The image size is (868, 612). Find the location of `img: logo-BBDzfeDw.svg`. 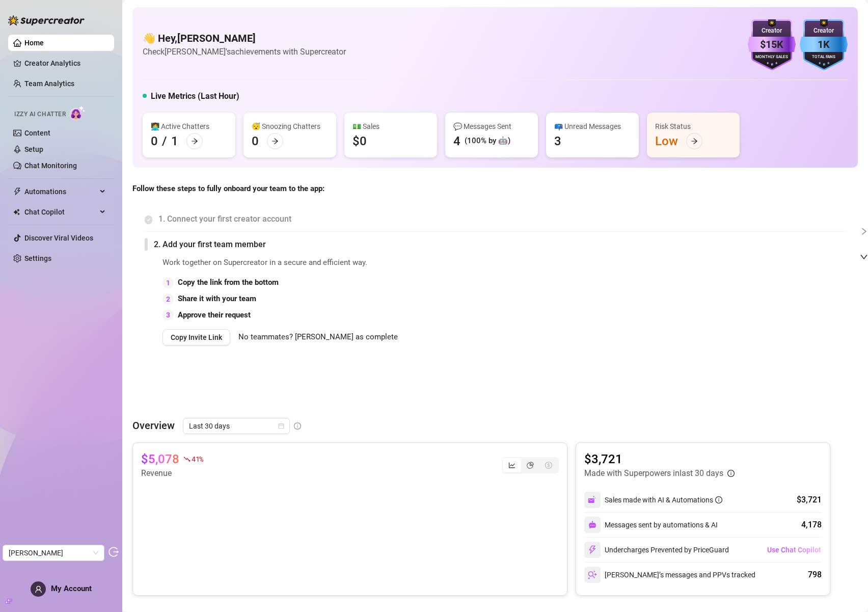

img: logo-BBDzfeDw.svg is located at coordinates (46, 20).